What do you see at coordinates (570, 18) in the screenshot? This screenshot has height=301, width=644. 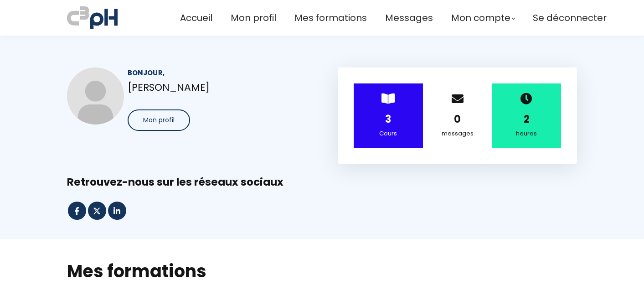 I see `span: Se déconnecter` at bounding box center [570, 18].